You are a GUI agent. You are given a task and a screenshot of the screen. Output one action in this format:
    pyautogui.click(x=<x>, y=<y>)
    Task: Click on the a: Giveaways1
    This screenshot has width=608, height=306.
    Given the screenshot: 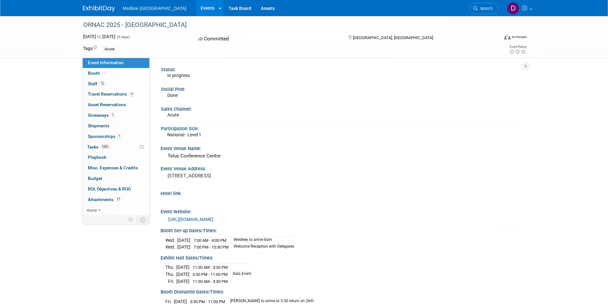 What is the action you would take?
    pyautogui.click(x=116, y=115)
    